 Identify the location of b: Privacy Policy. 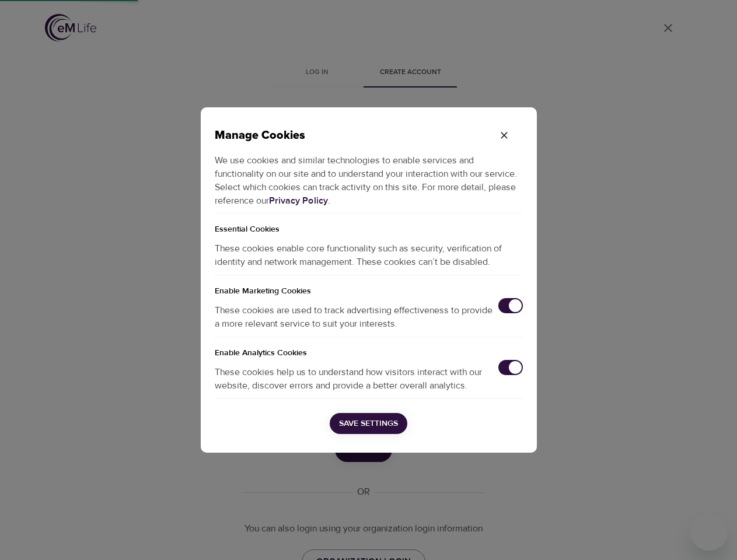
(299, 200).